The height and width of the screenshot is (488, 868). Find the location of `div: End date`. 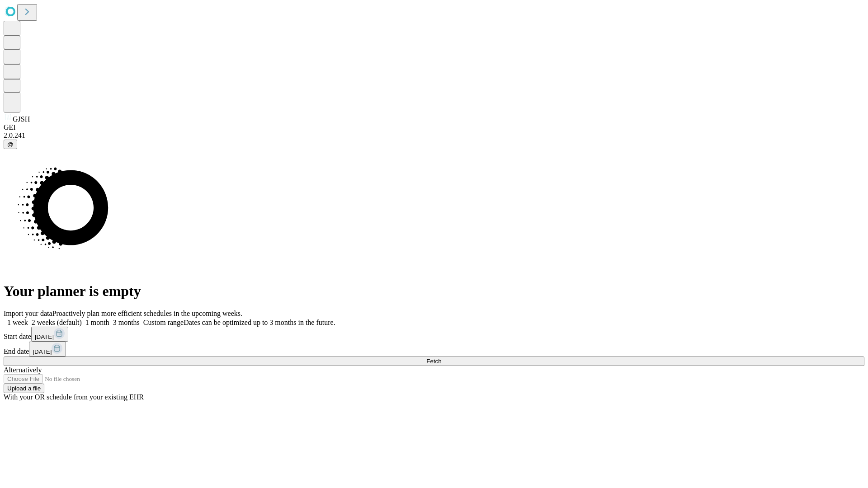

div: End date is located at coordinates (434, 349).